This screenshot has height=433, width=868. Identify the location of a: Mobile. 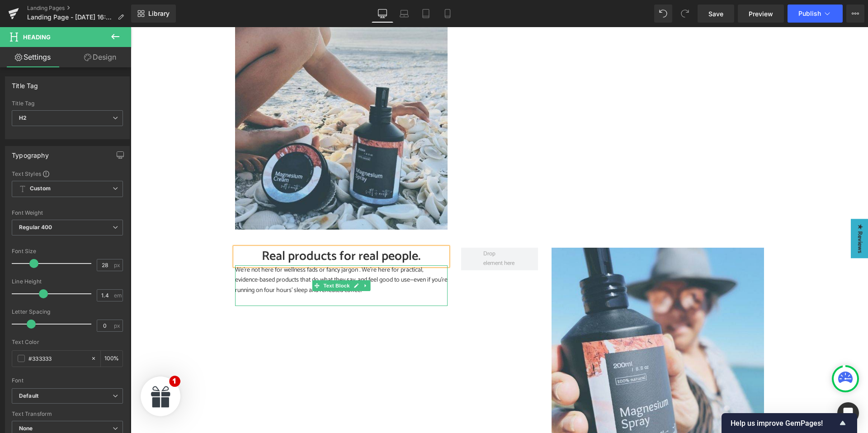
(448, 14).